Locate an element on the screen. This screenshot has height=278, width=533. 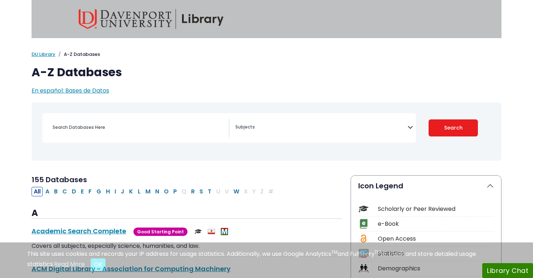
button: Filter Results O is located at coordinates (166, 192).